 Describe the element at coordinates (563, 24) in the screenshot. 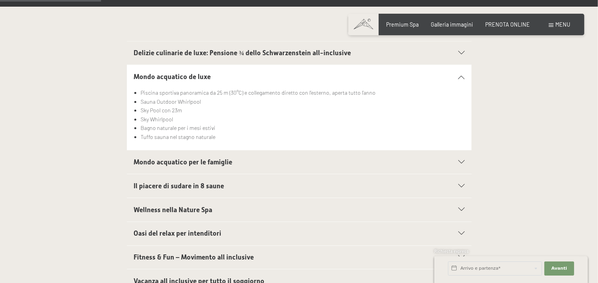

I see `span: Menu` at that location.